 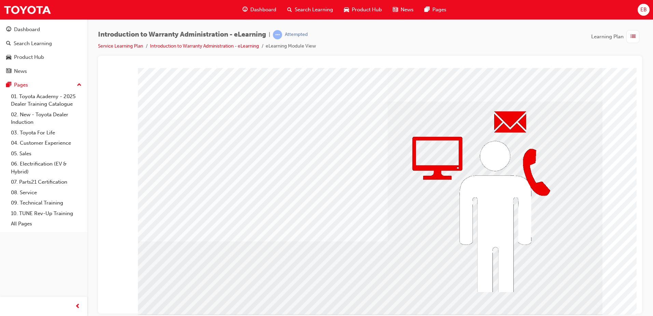 I want to click on a: 07. Parts21 Certification, so click(x=46, y=182).